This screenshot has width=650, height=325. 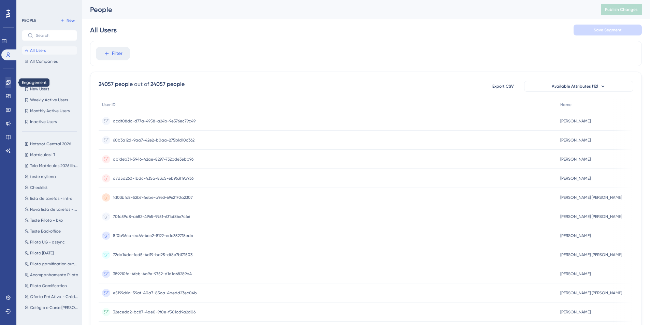 I want to click on span: Acompanhamento Piloto, so click(x=54, y=275).